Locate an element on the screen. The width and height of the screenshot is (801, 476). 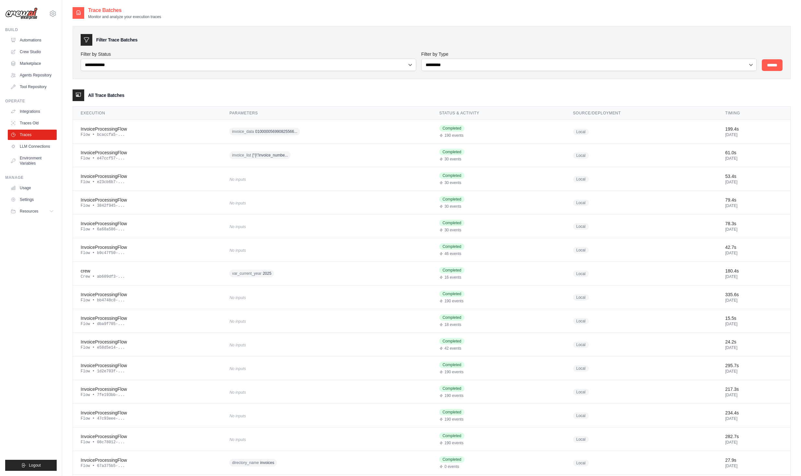
div: Flow • 7fe193bb-... is located at coordinates (147, 395).